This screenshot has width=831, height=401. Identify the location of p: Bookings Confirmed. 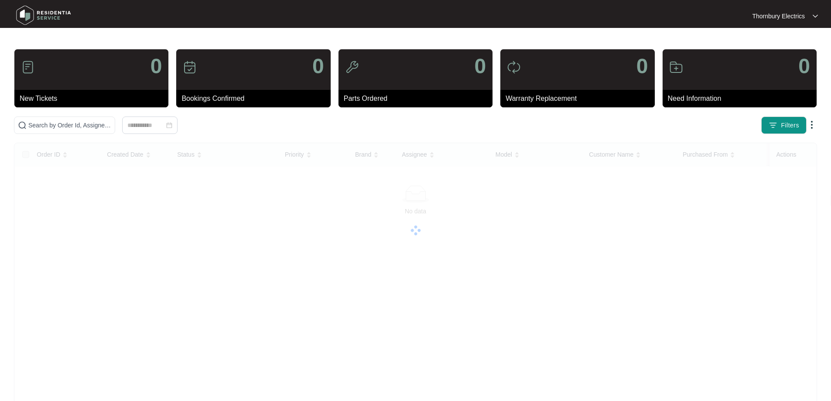
(256, 99).